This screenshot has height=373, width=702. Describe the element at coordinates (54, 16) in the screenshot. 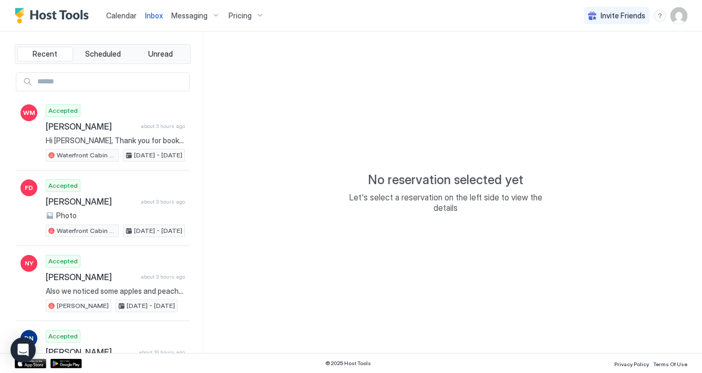

I see `div: Host Tools Logo` at that location.